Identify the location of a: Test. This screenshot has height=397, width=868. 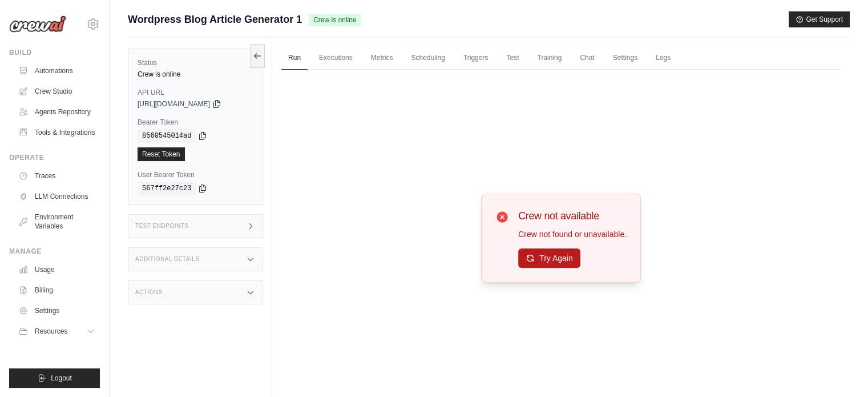
(513, 58).